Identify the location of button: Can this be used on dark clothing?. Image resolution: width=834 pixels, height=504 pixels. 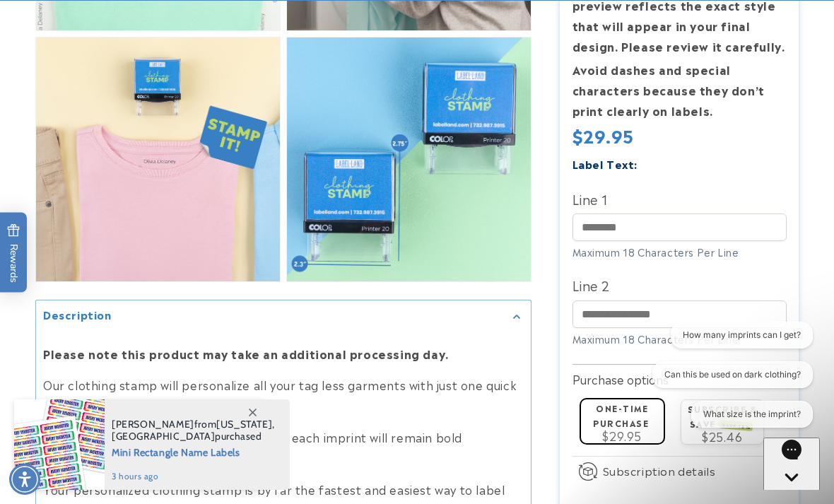
(100, 53).